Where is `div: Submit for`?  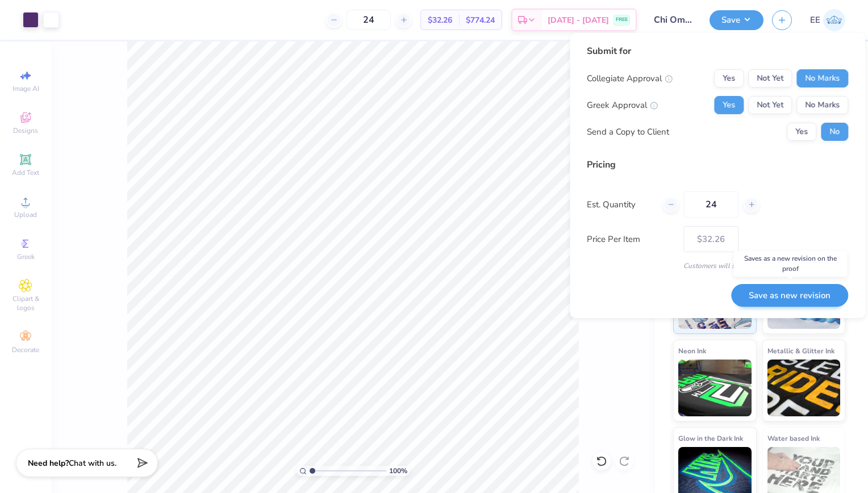 div: Submit for is located at coordinates (717, 51).